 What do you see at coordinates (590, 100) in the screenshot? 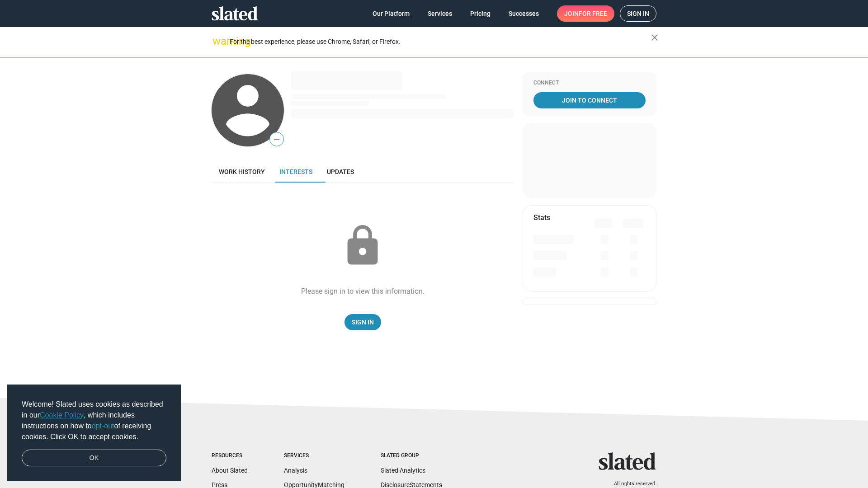
I see `span: Join To Connect` at bounding box center [590, 100].